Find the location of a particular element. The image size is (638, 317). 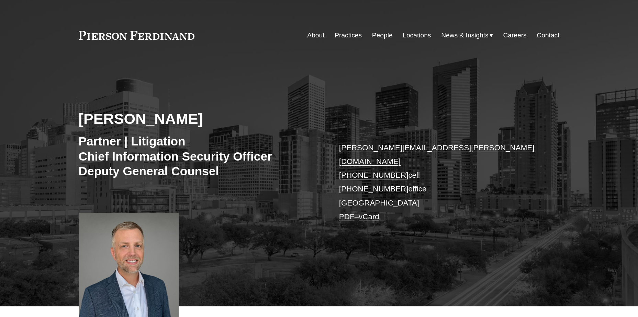

a: Contact is located at coordinates (548, 35).